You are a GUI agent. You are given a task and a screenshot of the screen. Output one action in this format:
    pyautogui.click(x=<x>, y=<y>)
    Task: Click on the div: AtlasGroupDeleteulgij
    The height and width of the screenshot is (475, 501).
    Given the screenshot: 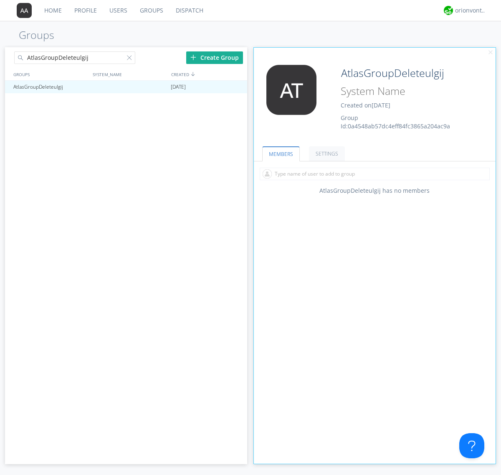 What is the action you would take?
    pyautogui.click(x=50, y=87)
    